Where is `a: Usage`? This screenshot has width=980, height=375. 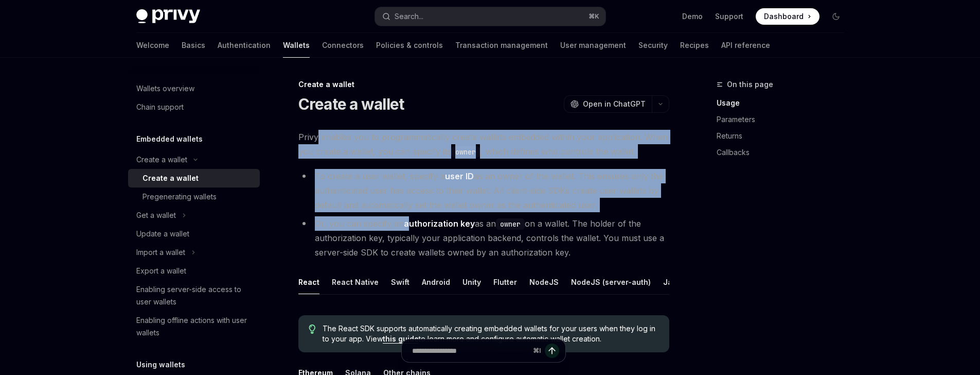 a: Usage is located at coordinates (785, 103).